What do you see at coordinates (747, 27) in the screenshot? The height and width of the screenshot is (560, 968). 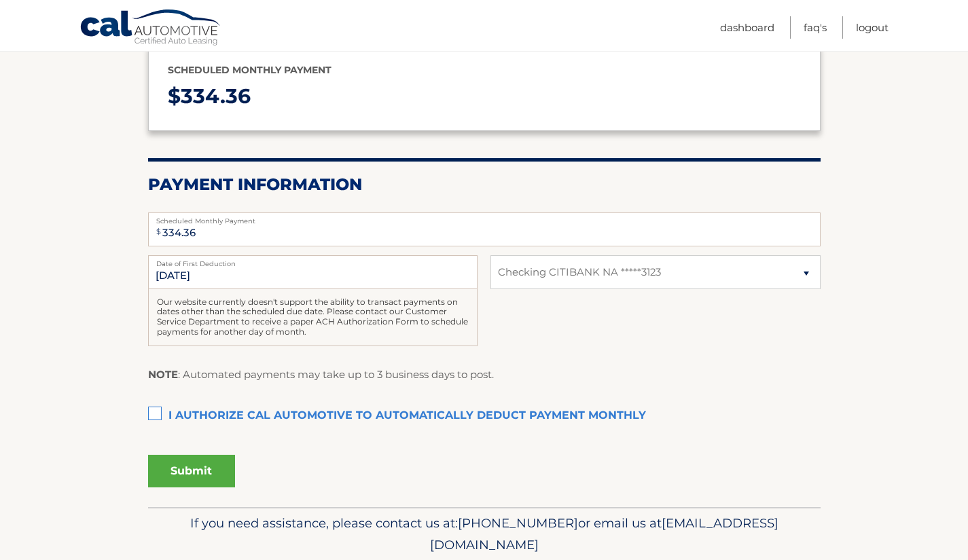 I see `a: Dashboard` at bounding box center [747, 27].